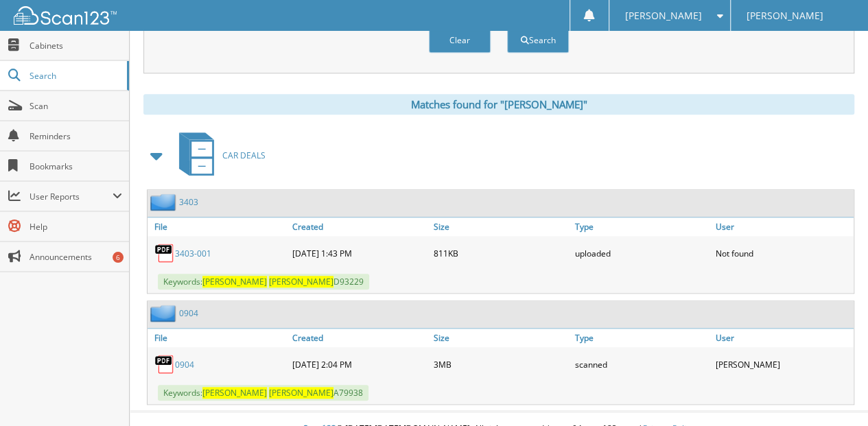 The height and width of the screenshot is (426, 868). Describe the element at coordinates (263, 393) in the screenshot. I see `span: Keywords: A79938` at that location.